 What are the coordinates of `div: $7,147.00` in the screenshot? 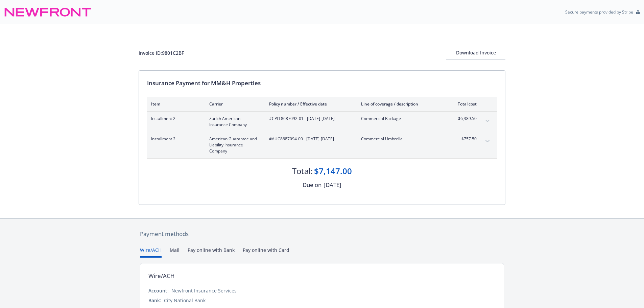 It's located at (333, 171).